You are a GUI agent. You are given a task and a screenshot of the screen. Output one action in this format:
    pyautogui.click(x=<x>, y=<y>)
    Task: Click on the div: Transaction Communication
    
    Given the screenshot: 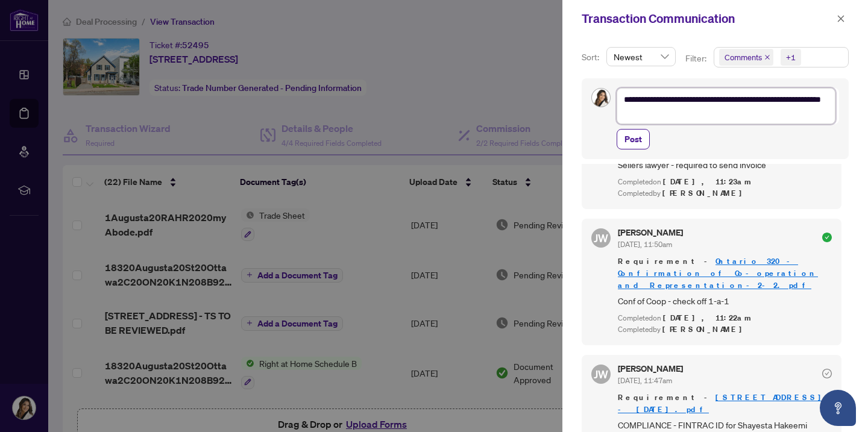 What is the action you would take?
    pyautogui.click(x=707, y=19)
    